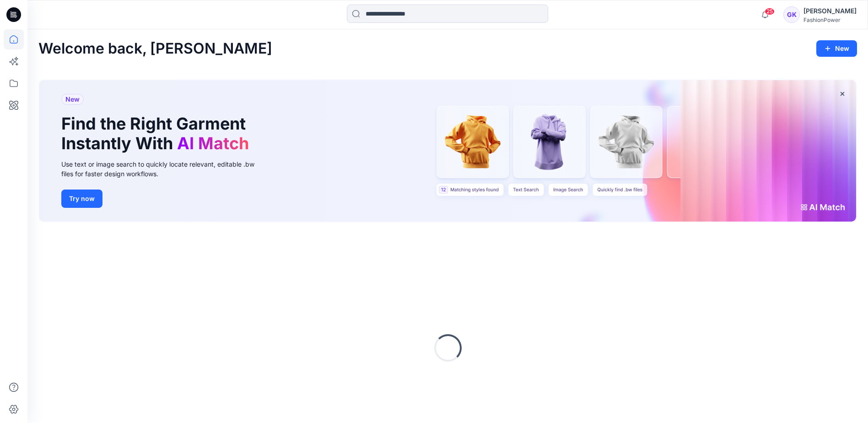  What do you see at coordinates (72, 99) in the screenshot?
I see `span: New` at bounding box center [72, 99].